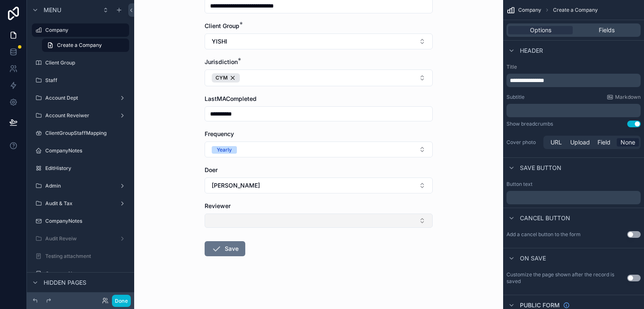 The width and height of the screenshot is (644, 309). What do you see at coordinates (606, 30) in the screenshot?
I see `span: Fields` at bounding box center [606, 30].